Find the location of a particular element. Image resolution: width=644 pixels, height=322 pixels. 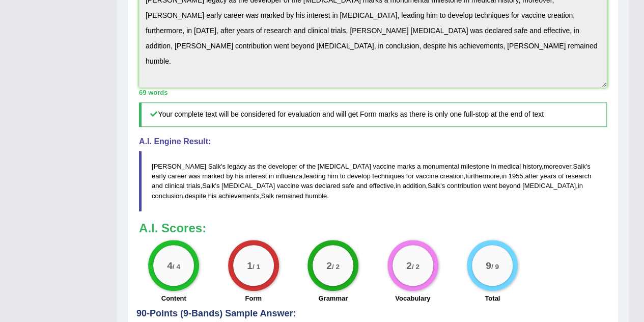

big: 1 is located at coordinates (250, 266).